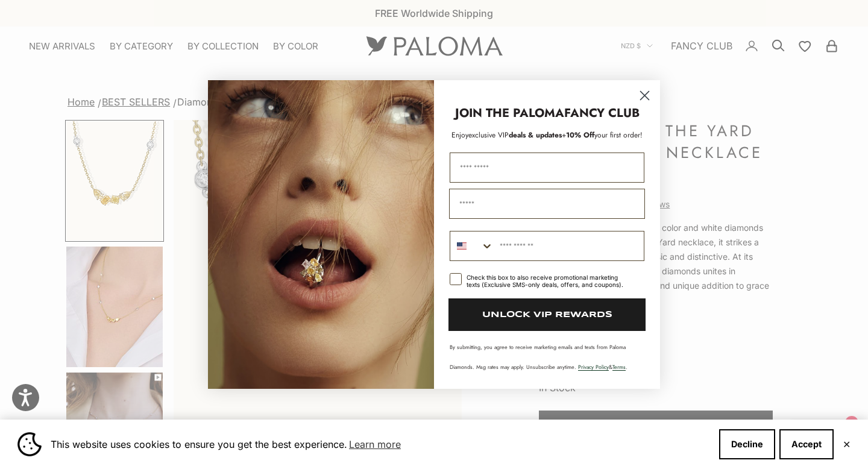  Describe the element at coordinates (375, 444) in the screenshot. I see `a: Learn more` at that location.